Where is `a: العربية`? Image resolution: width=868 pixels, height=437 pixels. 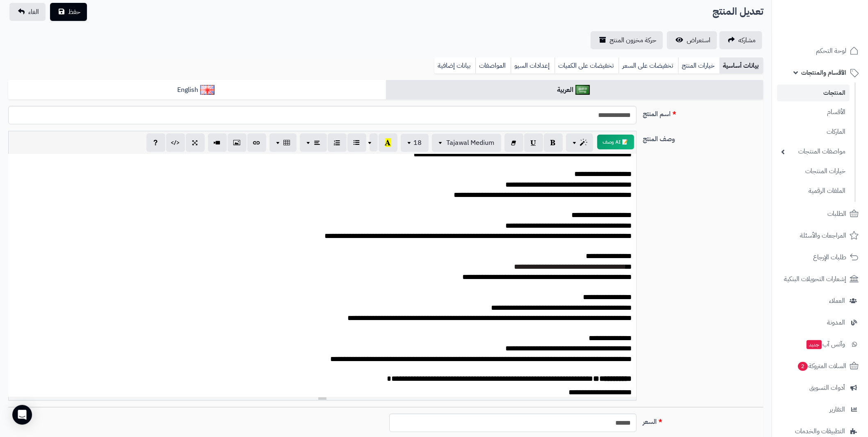 a: العربية is located at coordinates (575, 90).